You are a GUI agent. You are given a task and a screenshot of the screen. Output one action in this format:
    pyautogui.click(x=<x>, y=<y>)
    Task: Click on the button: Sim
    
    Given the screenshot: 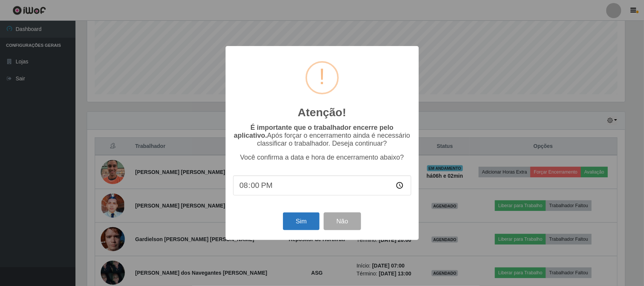 What is the action you would take?
    pyautogui.click(x=301, y=221)
    